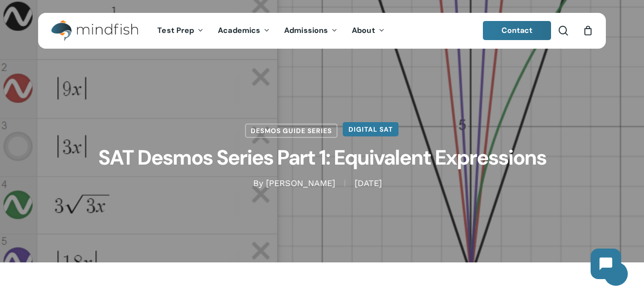 The height and width of the screenshot is (302, 644). What do you see at coordinates (364, 30) in the screenshot?
I see `span: About` at bounding box center [364, 30].